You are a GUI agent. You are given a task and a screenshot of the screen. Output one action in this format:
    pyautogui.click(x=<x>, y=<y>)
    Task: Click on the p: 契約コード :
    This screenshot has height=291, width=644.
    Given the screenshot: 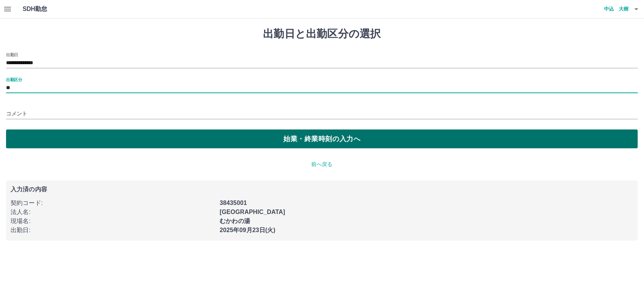 What is the action you would take?
    pyautogui.click(x=113, y=203)
    